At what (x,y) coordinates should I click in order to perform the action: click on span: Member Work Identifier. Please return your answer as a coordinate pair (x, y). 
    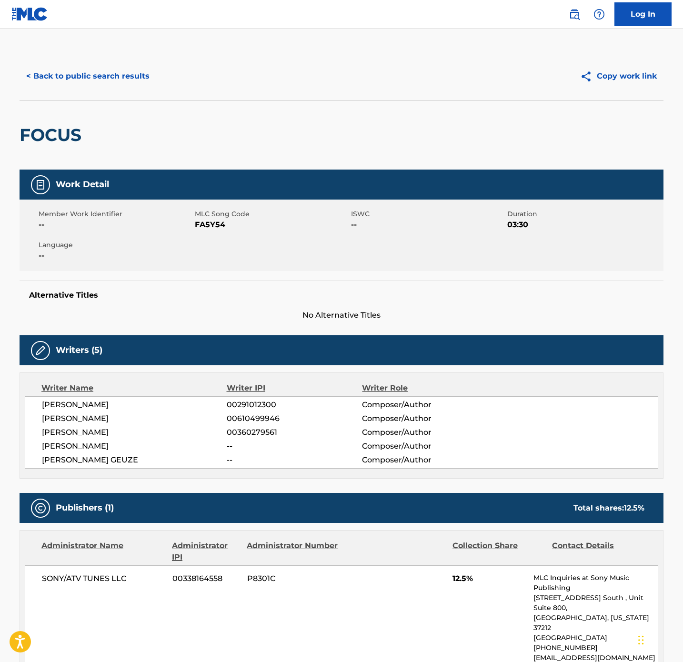
    Looking at the image, I should click on (115, 214).